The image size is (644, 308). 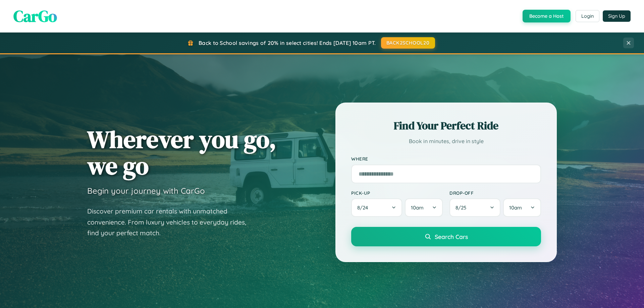 I want to click on label: Drop-off, so click(x=495, y=193).